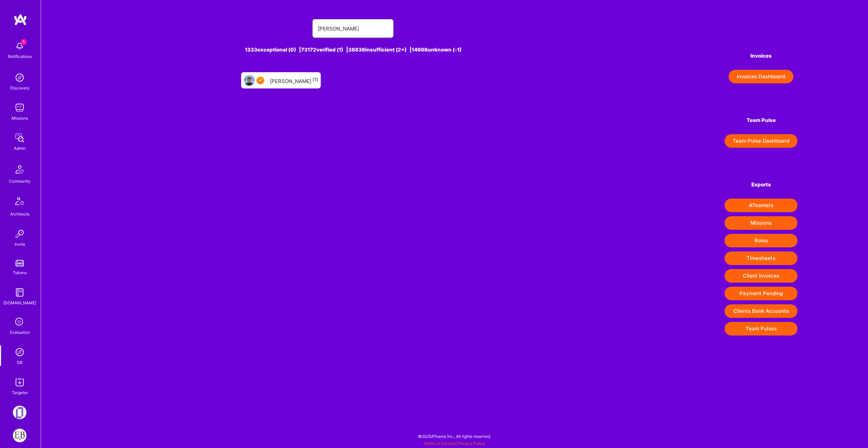 Image resolution: width=868 pixels, height=448 pixels. What do you see at coordinates (761, 76) in the screenshot?
I see `a: Invoices Dashboard` at bounding box center [761, 76].